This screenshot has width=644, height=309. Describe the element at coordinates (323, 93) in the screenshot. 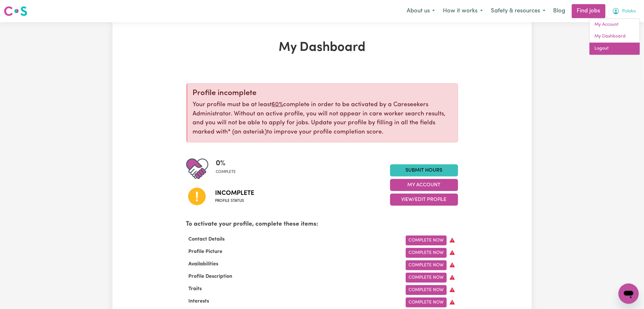

I see `div: Profile incomplete` at that location.